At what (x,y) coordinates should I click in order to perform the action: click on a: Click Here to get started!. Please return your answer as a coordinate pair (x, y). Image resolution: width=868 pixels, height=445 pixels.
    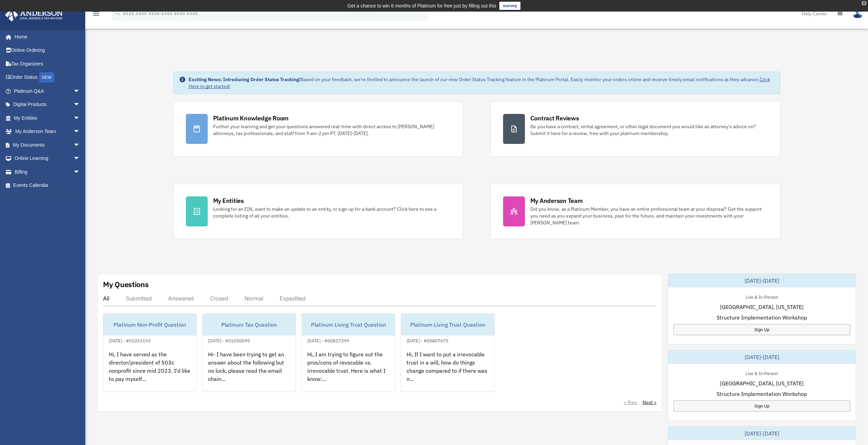
    Looking at the image, I should click on (479, 83).